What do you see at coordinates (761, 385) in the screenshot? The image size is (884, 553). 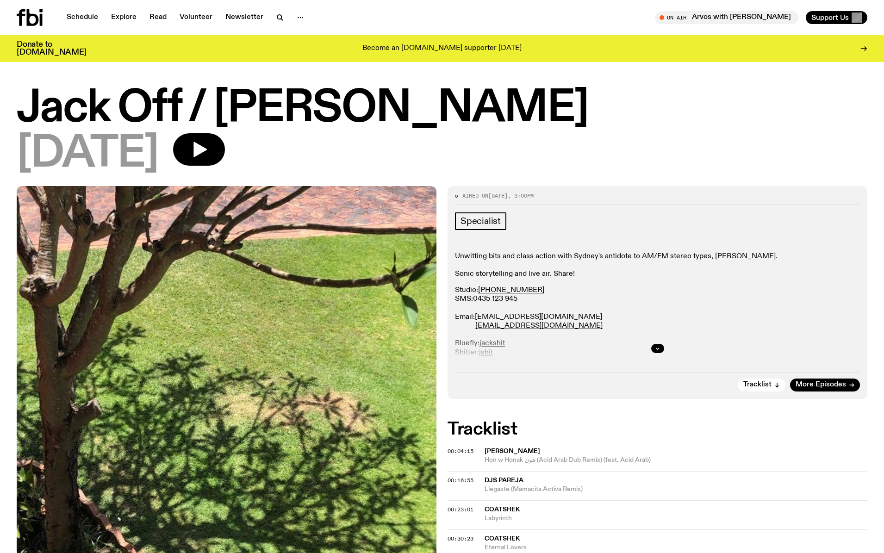 I see `button: Tracklist` at bounding box center [761, 385].